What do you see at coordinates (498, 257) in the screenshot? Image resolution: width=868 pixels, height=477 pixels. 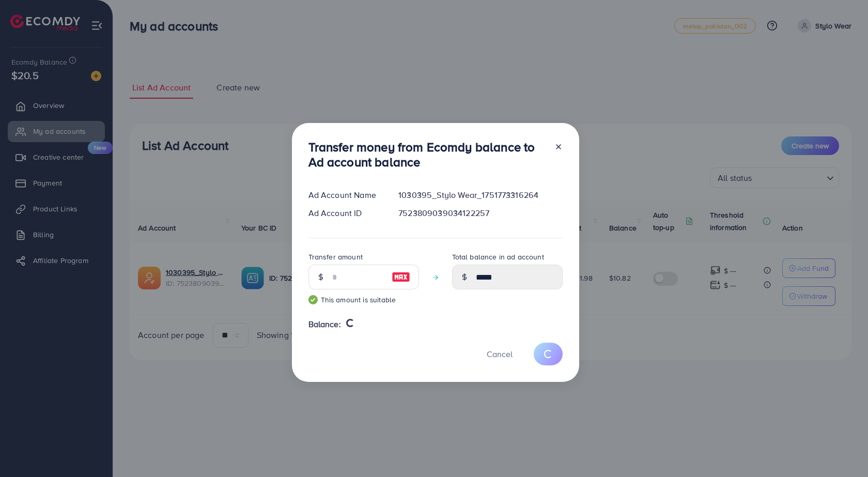 I see `label: Total balance in ad account` at bounding box center [498, 257].